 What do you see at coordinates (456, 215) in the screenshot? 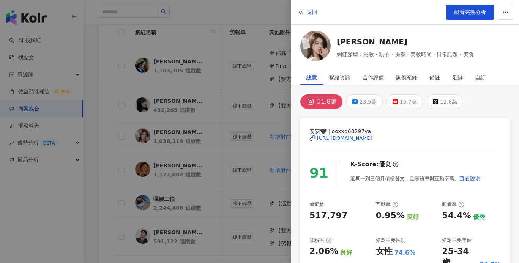
I see `div: 54.4%` at bounding box center [456, 215].